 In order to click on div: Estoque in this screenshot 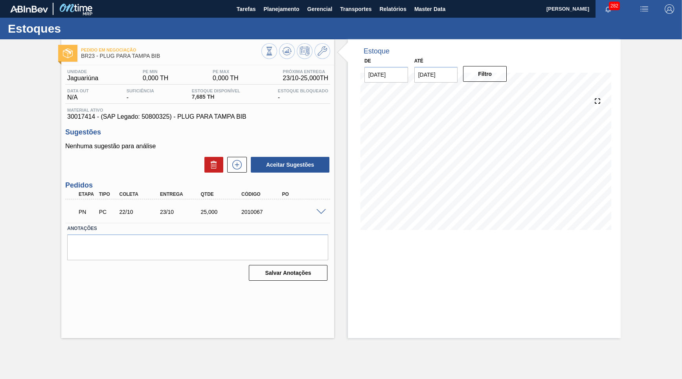, I will do `click(376, 51)`.